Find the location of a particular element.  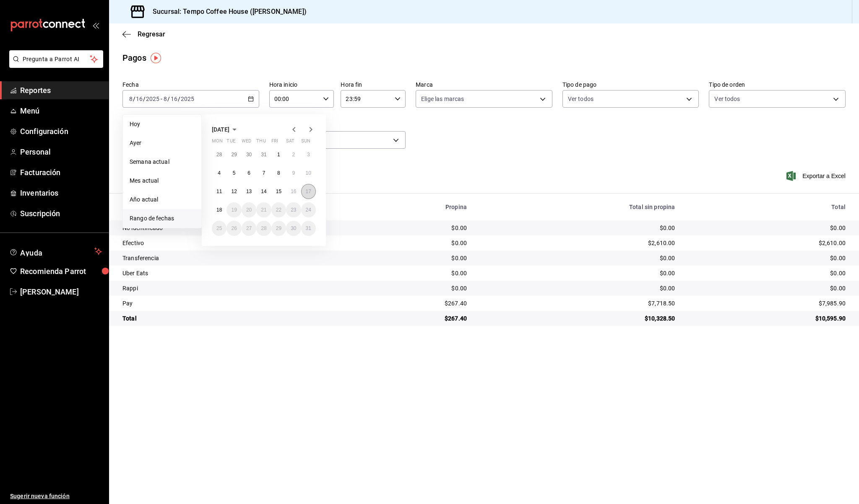

button: August 10, 2025 is located at coordinates (308, 173).